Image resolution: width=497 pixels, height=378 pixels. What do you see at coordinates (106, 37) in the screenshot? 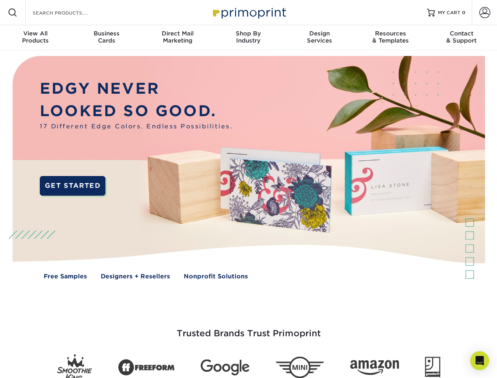
I see `div: Cards` at bounding box center [106, 37].